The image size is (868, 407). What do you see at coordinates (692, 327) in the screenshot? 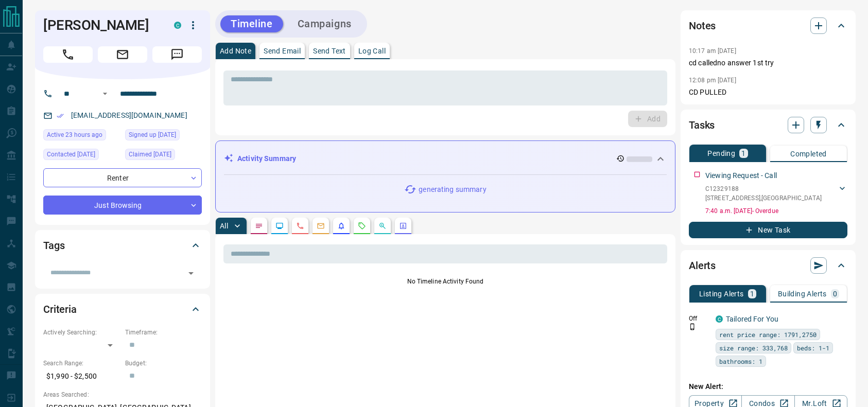
I see `svg: Push Notification Only` at bounding box center [692, 327].